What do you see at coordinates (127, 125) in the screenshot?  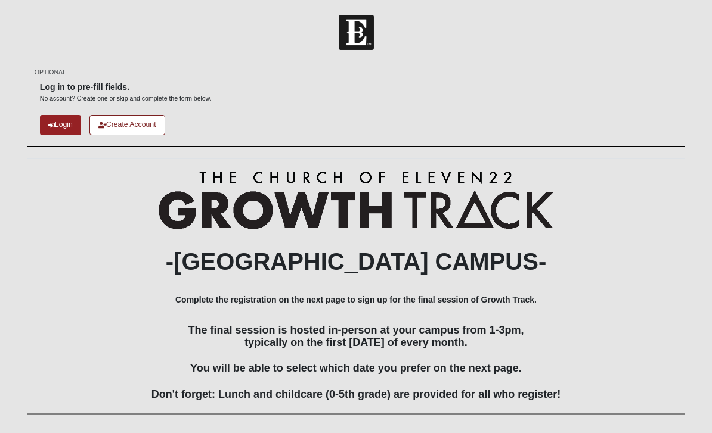 I see `a: Create Account` at bounding box center [127, 125].